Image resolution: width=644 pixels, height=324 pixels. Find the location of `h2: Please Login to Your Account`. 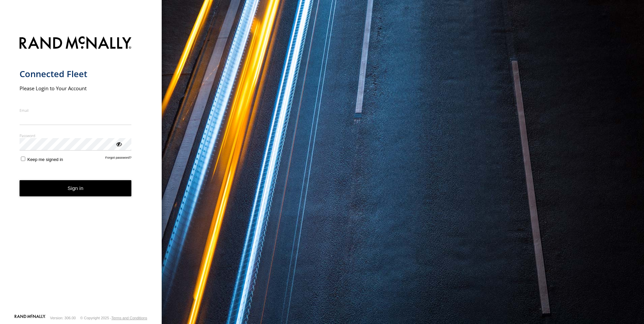

h2: Please Login to Your Account is located at coordinates (76, 88).